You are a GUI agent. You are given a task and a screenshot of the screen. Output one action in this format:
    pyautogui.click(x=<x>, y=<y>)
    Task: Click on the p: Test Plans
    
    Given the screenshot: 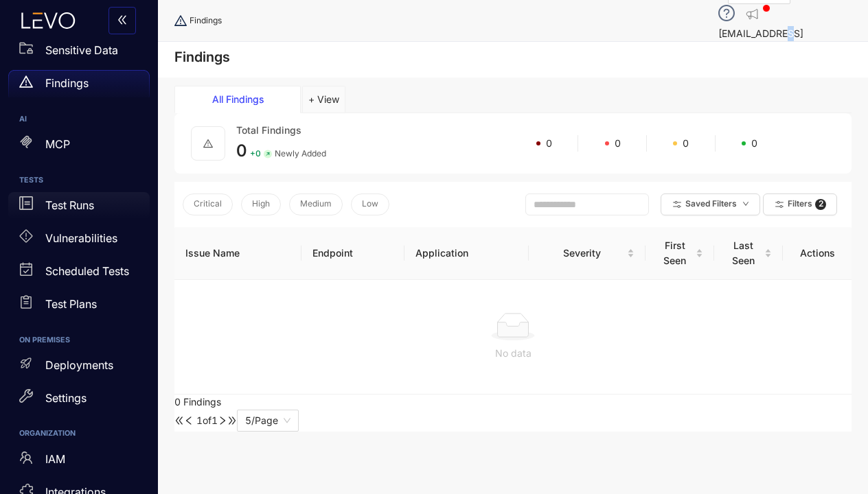 What is the action you would take?
    pyautogui.click(x=71, y=304)
    